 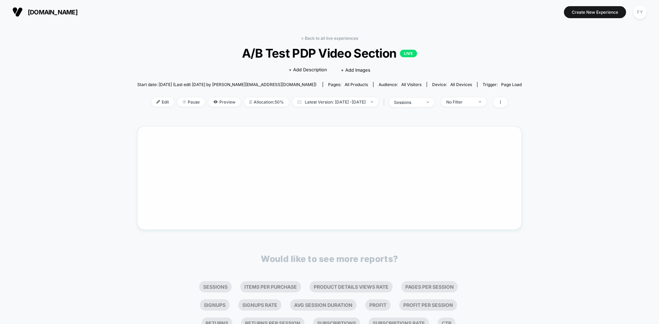 I want to click on li: Signups, so click(x=214, y=305).